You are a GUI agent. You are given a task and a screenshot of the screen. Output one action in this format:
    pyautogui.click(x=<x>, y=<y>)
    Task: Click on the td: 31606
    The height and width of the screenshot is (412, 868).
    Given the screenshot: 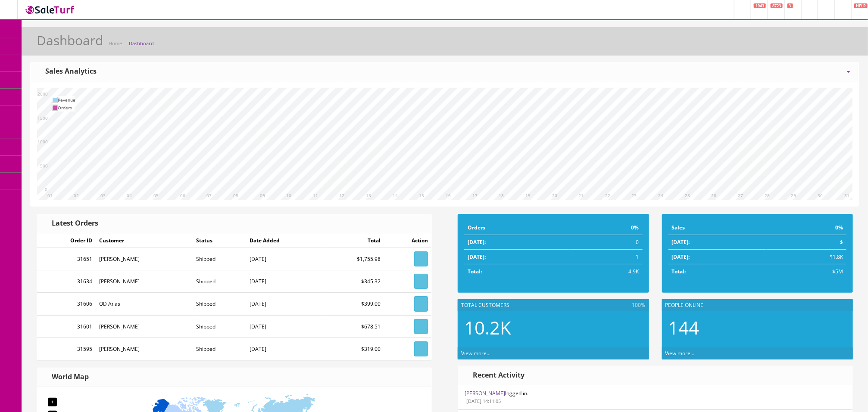 What is the action you would take?
    pyautogui.click(x=67, y=304)
    